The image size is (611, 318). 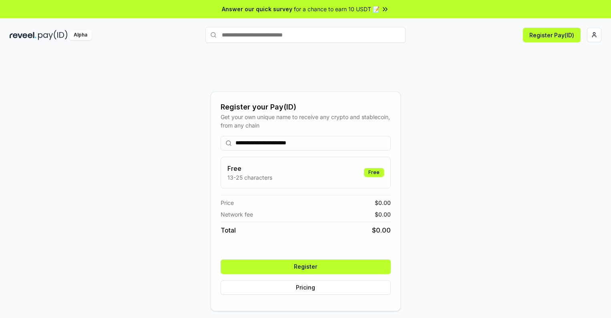 What do you see at coordinates (257, 9) in the screenshot?
I see `span: Answer our quick survey` at bounding box center [257, 9].